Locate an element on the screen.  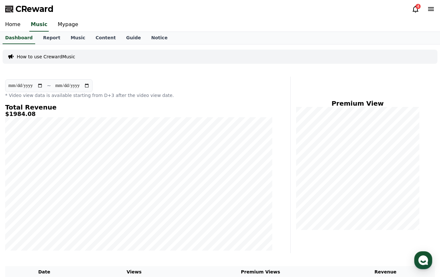
a: How to use CrewardMusic is located at coordinates (46, 57).